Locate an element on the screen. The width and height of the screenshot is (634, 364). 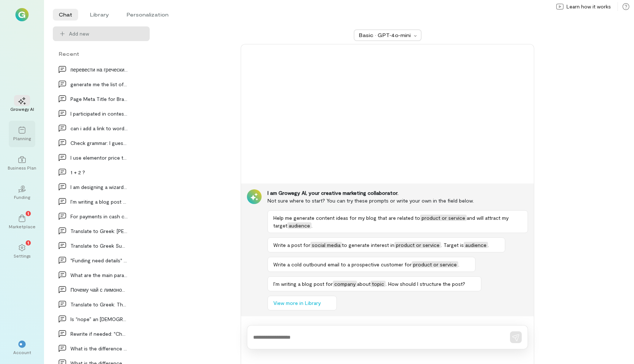
div: Account is located at coordinates (22, 352).